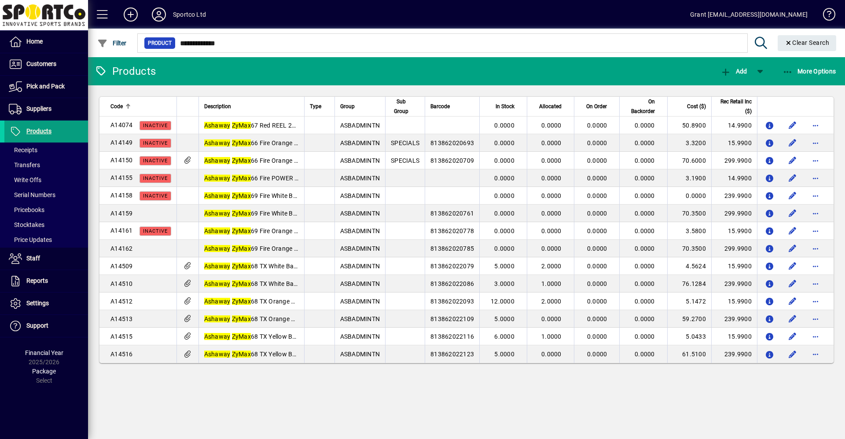 This screenshot has height=439, width=845. I want to click on td: 3.1900, so click(689, 178).